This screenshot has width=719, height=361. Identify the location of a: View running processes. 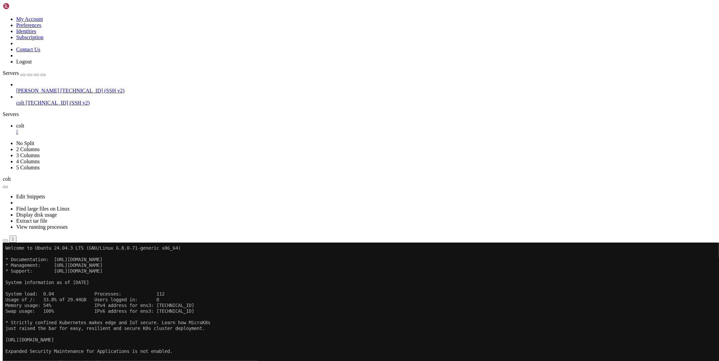
(42, 227).